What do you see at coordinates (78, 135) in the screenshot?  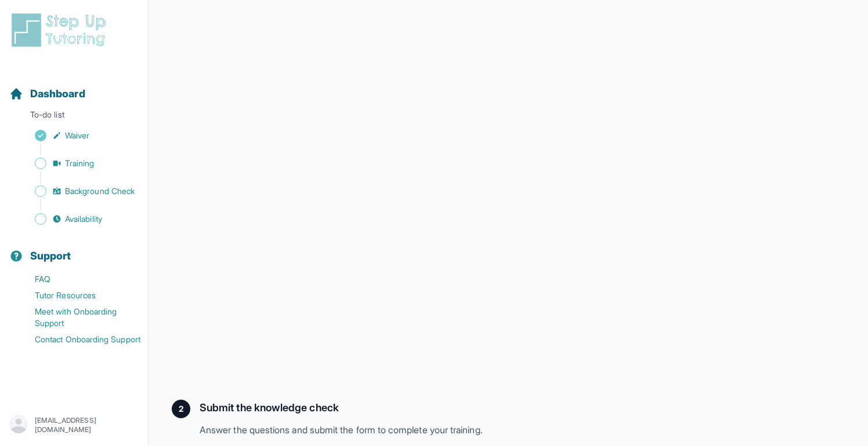 I see `a: Waiver` at bounding box center [78, 135].